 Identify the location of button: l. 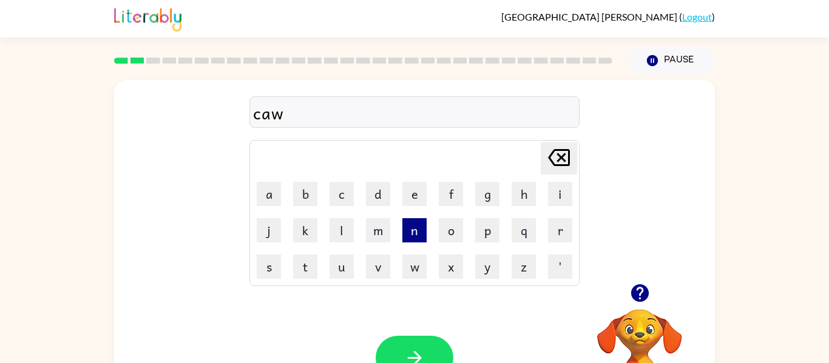
(342, 231).